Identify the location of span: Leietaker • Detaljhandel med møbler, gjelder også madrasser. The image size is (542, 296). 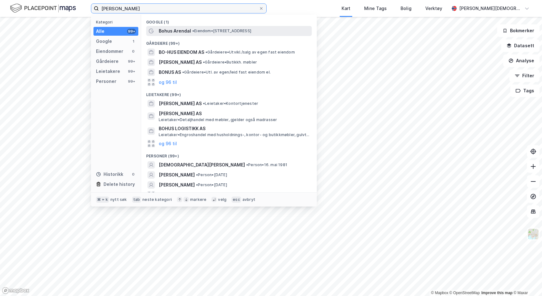
(217, 120).